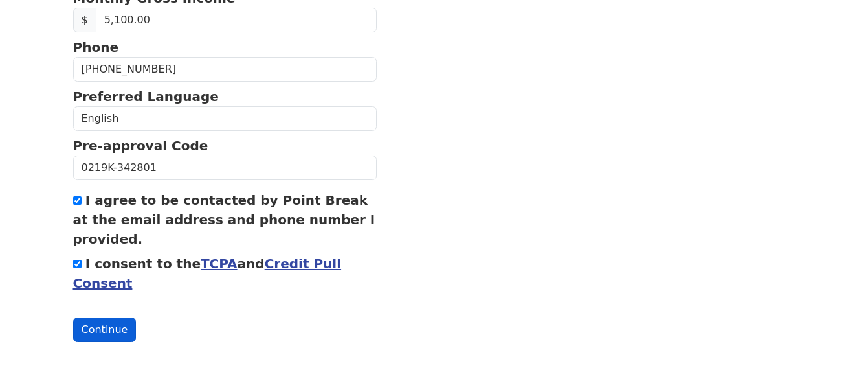 The image size is (868, 381). What do you see at coordinates (141, 146) in the screenshot?
I see `strong: Pre-approval Code` at bounding box center [141, 146].